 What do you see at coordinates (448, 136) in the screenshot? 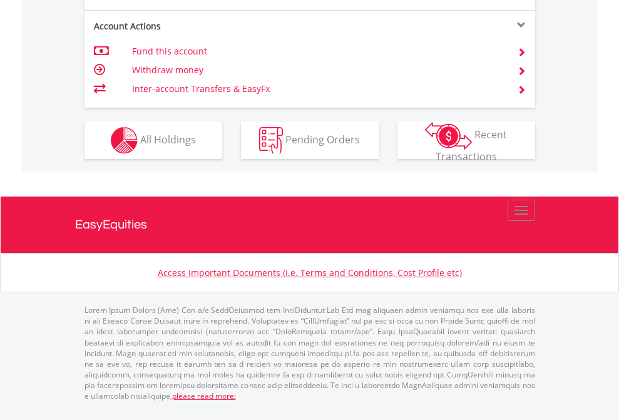
I see `img: transactions-zar-wht.png` at bounding box center [448, 136].